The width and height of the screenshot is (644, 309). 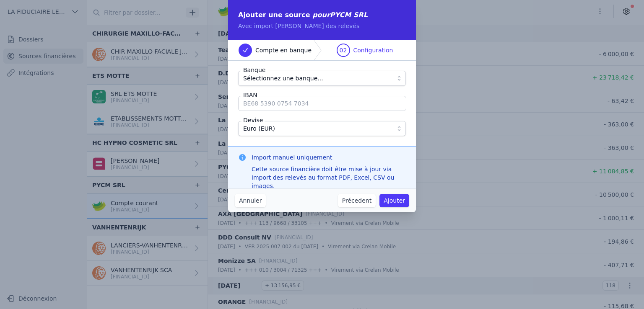 I want to click on span: 02, so click(x=343, y=50).